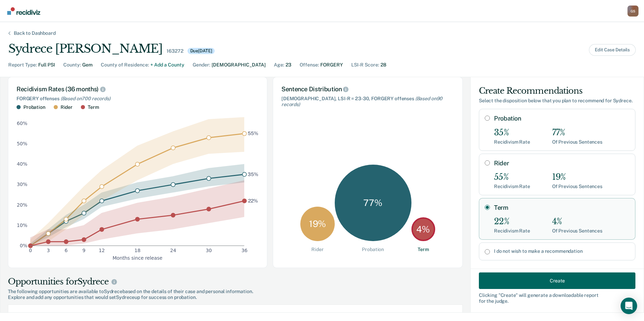 This screenshot has height=321, width=644. Describe the element at coordinates (235, 292) in the screenshot. I see `span: The following opportunities are available to Sydrece based on the details of their case and perso...` at that location.